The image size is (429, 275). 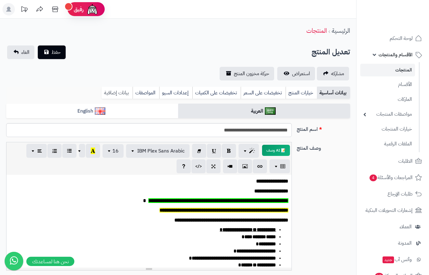 I want to click on button: 16, so click(x=113, y=151).